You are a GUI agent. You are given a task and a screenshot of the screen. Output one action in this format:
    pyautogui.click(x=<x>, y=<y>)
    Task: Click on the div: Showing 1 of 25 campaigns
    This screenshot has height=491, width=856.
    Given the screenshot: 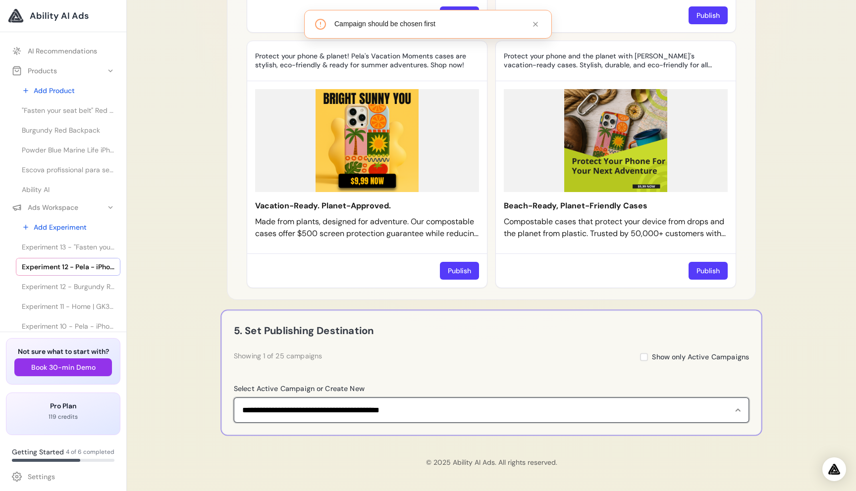 What is the action you would take?
    pyautogui.click(x=278, y=356)
    